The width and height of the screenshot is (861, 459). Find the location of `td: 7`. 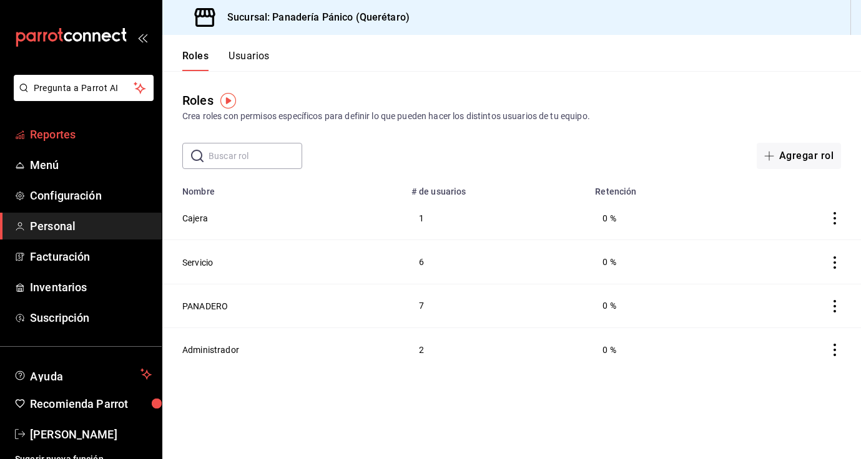

td: 7 is located at coordinates (496, 306).